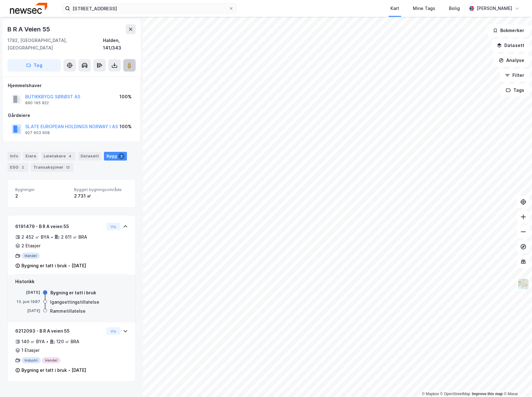 The height and width of the screenshot is (397, 532). I want to click on div: 890 195 822, so click(37, 103).